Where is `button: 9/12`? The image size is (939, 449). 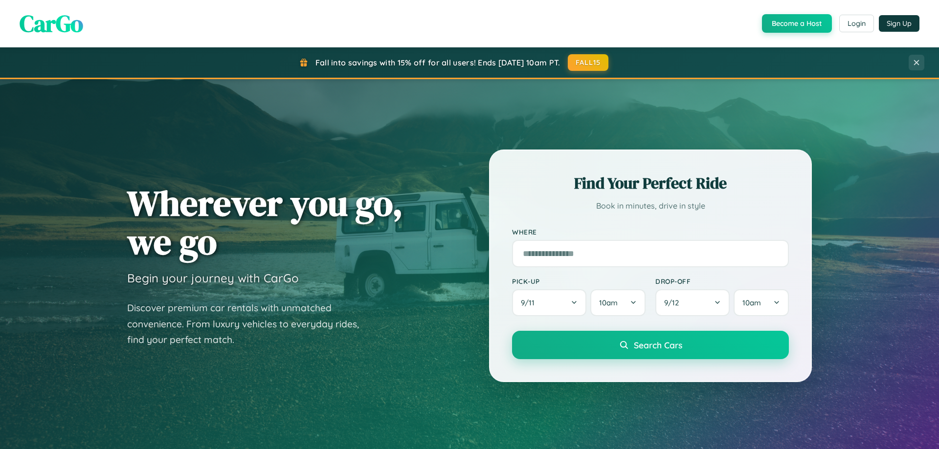 button: 9/12 is located at coordinates (692, 303).